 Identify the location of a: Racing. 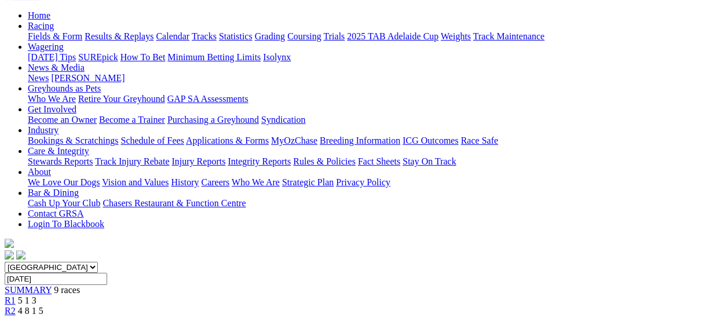
(41, 25).